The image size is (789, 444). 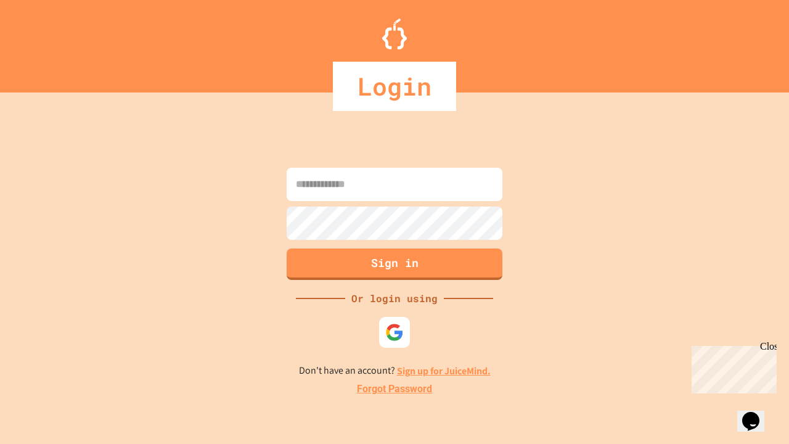 What do you see at coordinates (394, 389) in the screenshot?
I see `a: Forgot Password` at bounding box center [394, 389].